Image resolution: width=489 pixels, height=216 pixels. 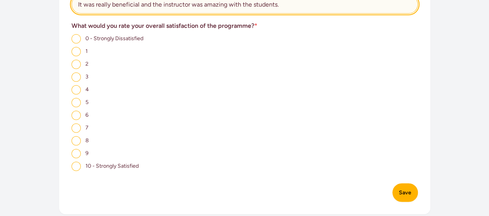 What do you see at coordinates (76, 102) in the screenshot?
I see `input: 5` at bounding box center [76, 102].